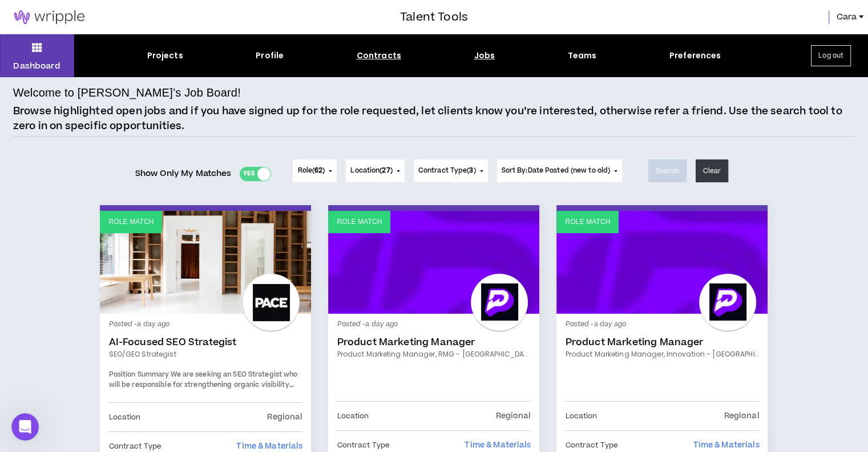  Describe the element at coordinates (451, 171) in the screenshot. I see `button: Contract Type(3)` at that location.